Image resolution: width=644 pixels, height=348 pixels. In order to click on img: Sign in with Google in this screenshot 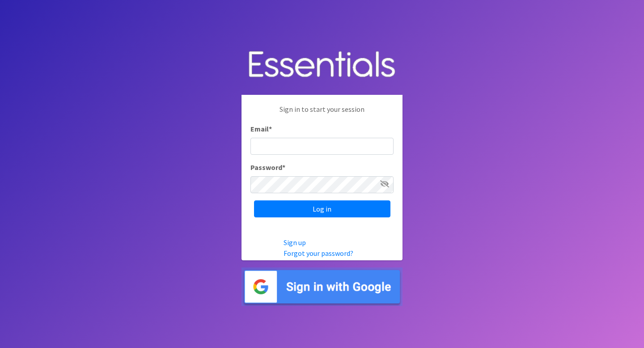, I will do `click(322, 287)`.